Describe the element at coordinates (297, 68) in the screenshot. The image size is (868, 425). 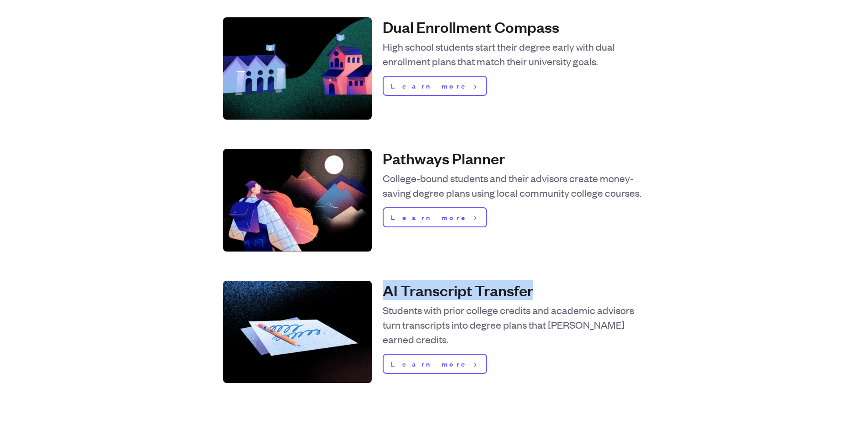
I see `img: Dual Enrollment Compass` at that location.